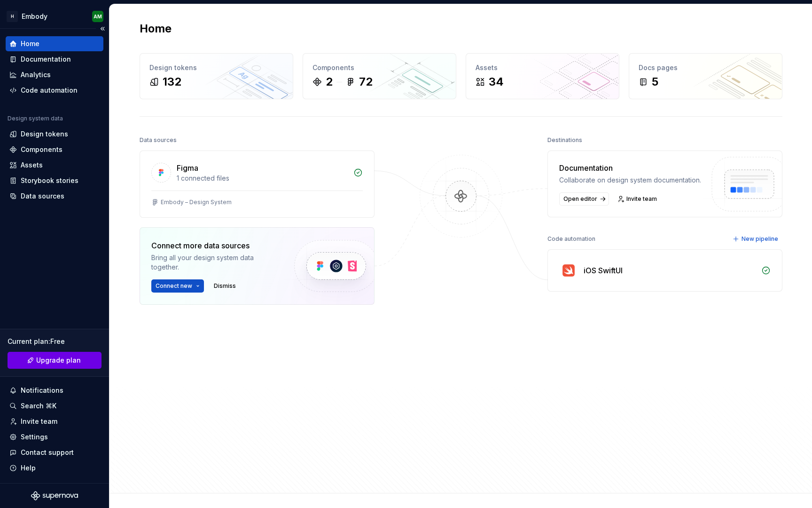  What do you see at coordinates (542, 76) in the screenshot?
I see `a: Assets34` at bounding box center [542, 76].